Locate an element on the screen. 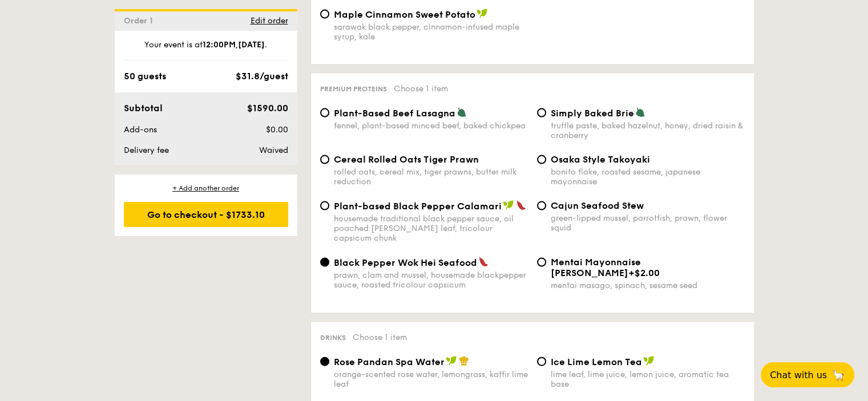 The width and height of the screenshot is (868, 401). input: Osaka Style Takoyakibonito flake, roasted sesame, japanese mayonnaise is located at coordinates (541, 160).